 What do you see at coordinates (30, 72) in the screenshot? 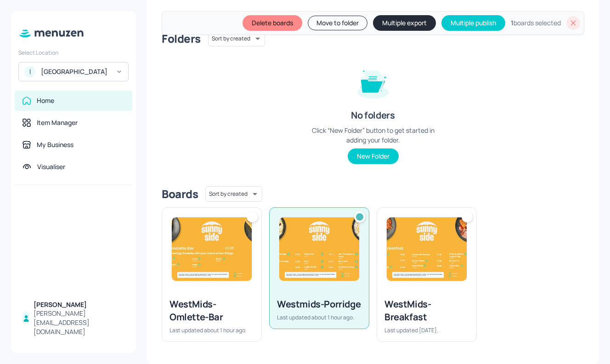
I see `div: I` at bounding box center [30, 72].